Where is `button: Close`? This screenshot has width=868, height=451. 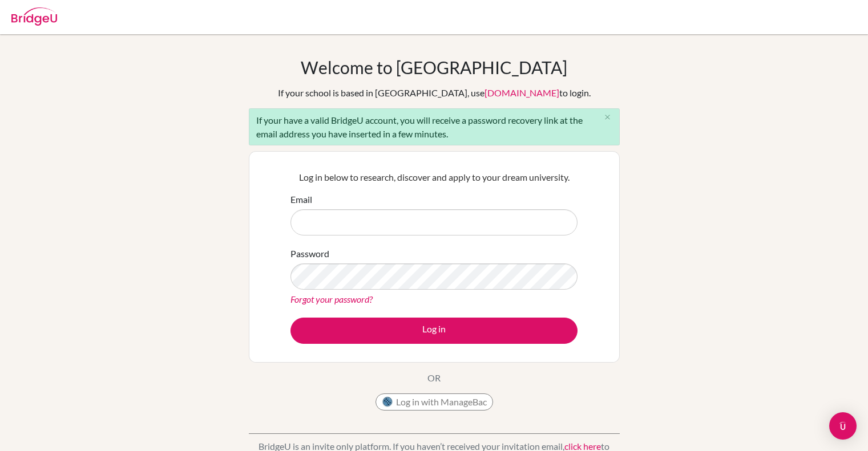 button: Close is located at coordinates (607, 117).